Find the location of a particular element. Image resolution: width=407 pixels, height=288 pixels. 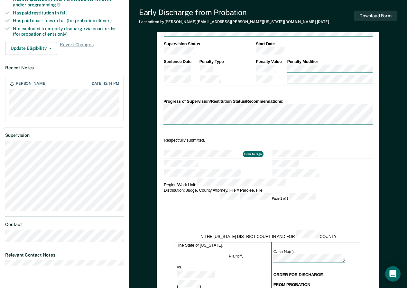

th: Supervision Status is located at coordinates (209, 44).